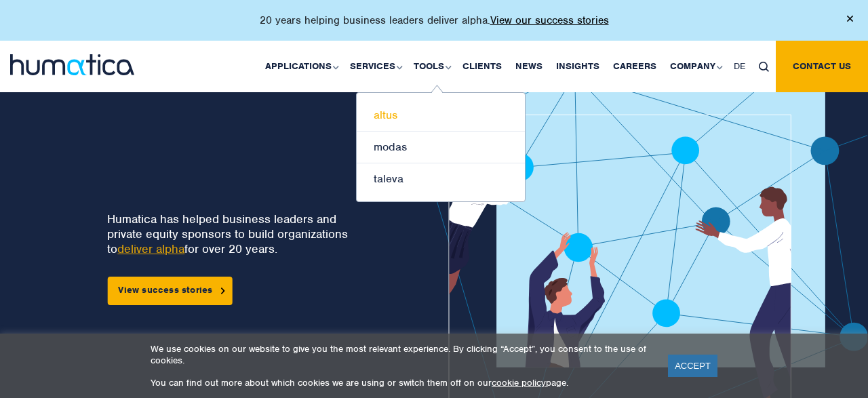  Describe the element at coordinates (441, 147) in the screenshot. I see `a: modas` at that location.